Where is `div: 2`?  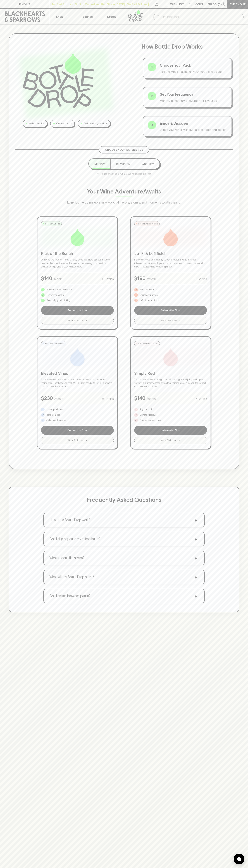
div: 2 is located at coordinates (152, 96).